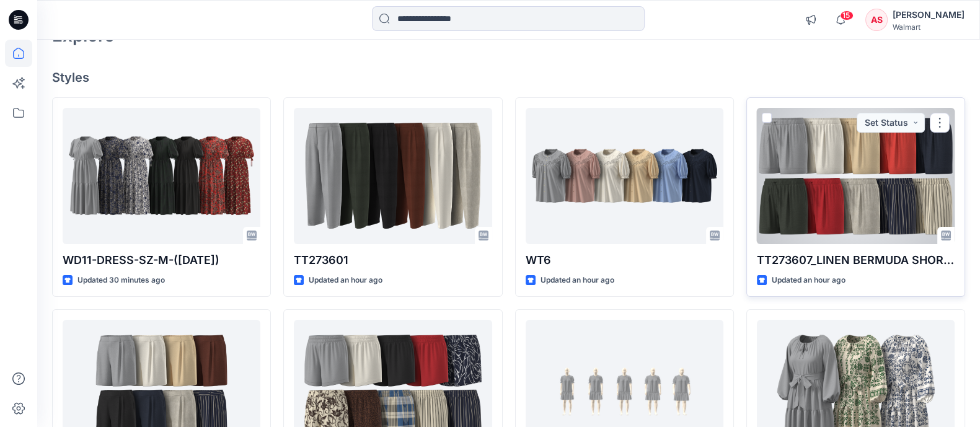  What do you see at coordinates (855, 175) in the screenshot?
I see `a: TT273607_LINEN BERMUDA SHORTS` at bounding box center [855, 175].